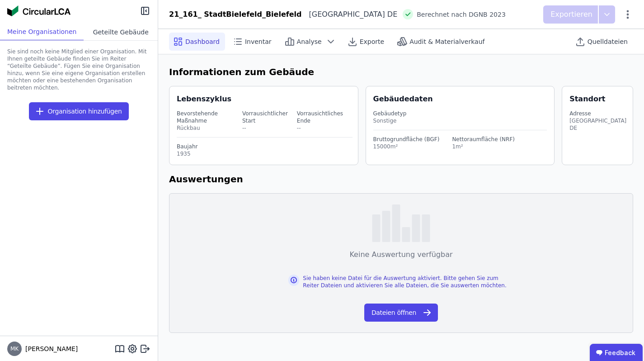 Image resolution: width=644 pixels, height=361 pixels. What do you see at coordinates (258, 42) in the screenshot?
I see `span: Inventar` at bounding box center [258, 42].